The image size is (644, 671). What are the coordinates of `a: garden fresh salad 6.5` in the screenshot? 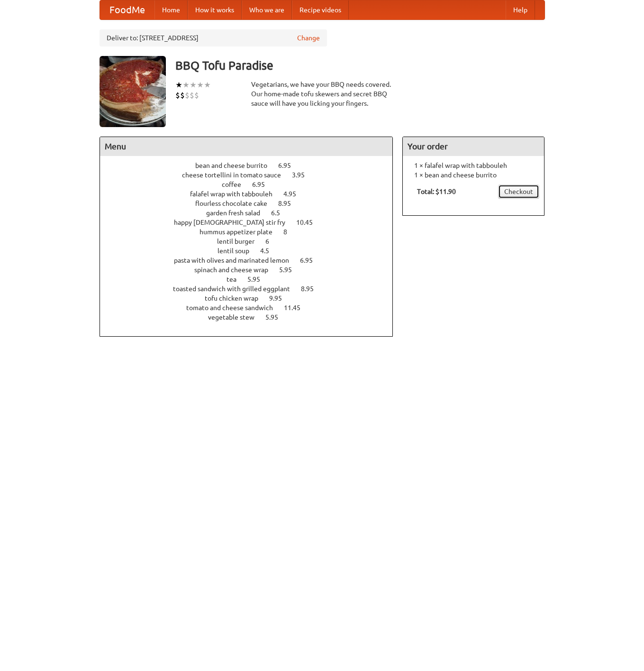 It's located at (252, 213).